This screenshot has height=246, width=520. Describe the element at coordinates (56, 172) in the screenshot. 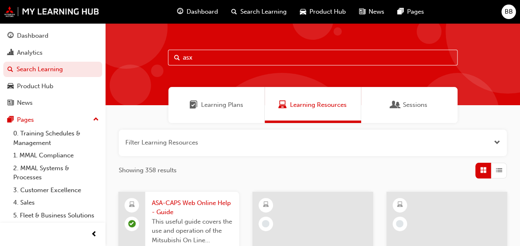

I see `a: 2. MMAL Systems & Processes` at that location.